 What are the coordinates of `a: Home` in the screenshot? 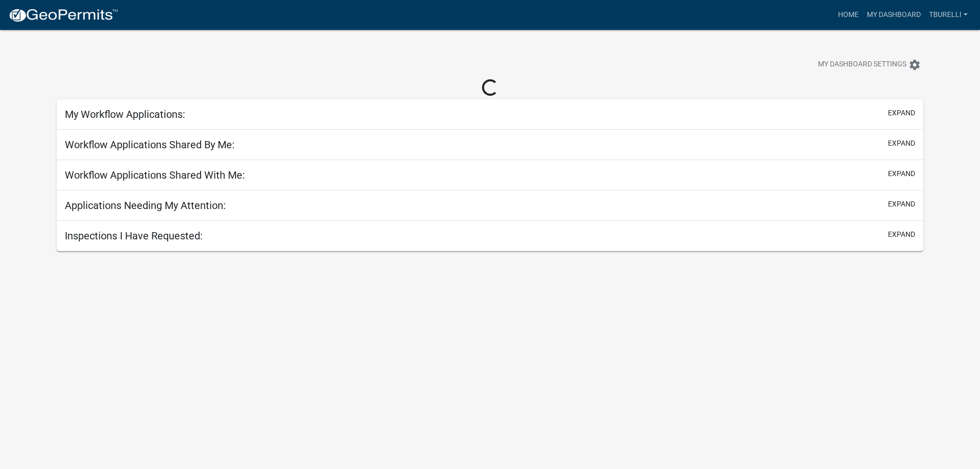 It's located at (848, 15).